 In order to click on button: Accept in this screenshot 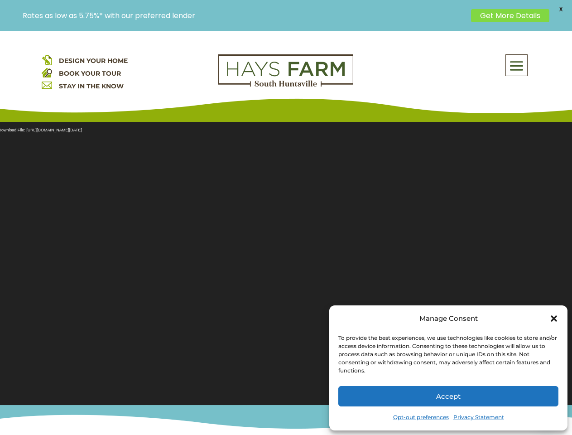, I will do `click(449, 396)`.